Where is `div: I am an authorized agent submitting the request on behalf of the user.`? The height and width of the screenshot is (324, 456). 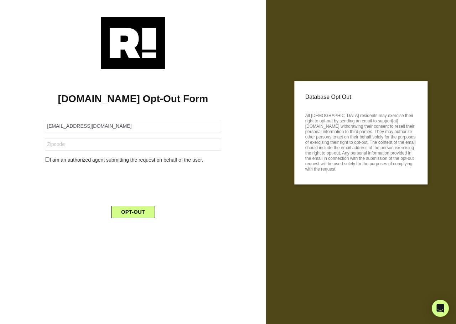 div: I am an authorized agent submitting the request on behalf of the user. is located at coordinates (133, 160).